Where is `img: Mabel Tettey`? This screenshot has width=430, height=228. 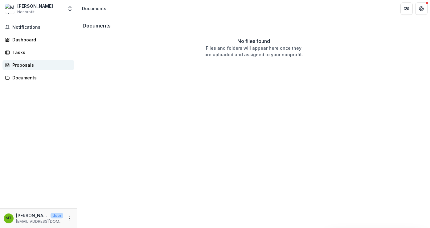 img: Mabel Tettey is located at coordinates (10, 9).